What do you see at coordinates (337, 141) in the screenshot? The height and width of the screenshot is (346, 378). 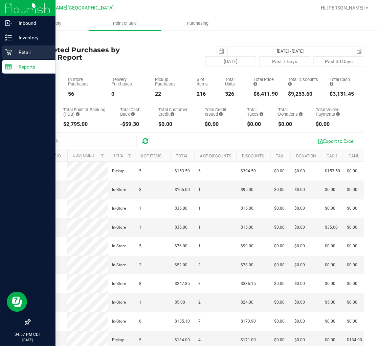 I see `button: Export to Excel` at bounding box center [337, 141].